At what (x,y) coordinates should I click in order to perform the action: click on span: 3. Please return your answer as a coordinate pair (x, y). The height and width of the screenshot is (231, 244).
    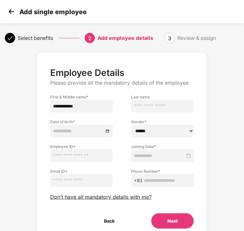
    Looking at the image, I should click on (170, 38).